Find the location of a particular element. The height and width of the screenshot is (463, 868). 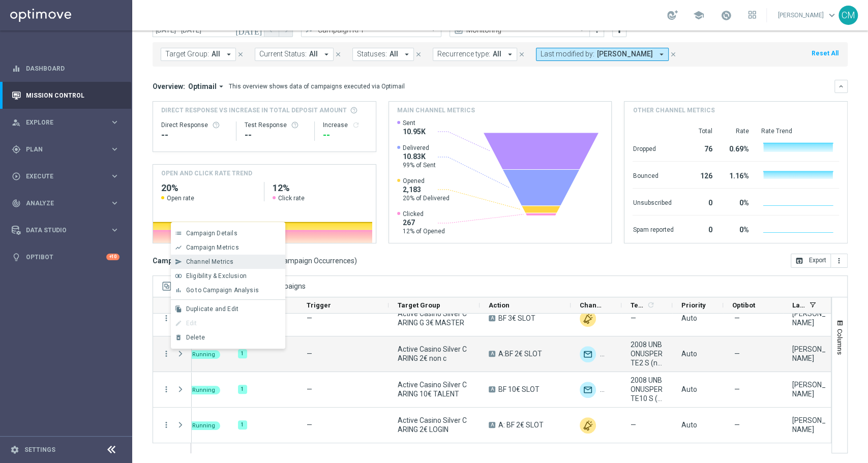

span: Target Group: is located at coordinates (187, 54).